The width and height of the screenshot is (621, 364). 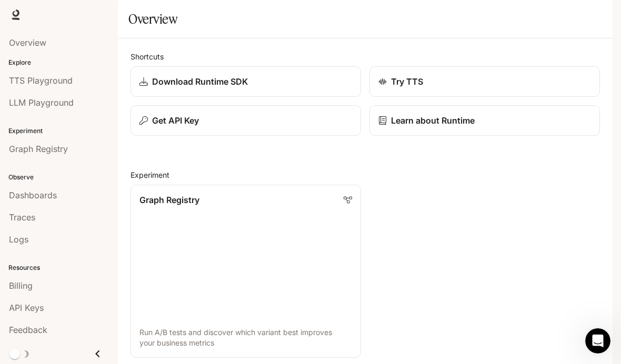 What do you see at coordinates (246, 120) in the screenshot?
I see `button: Get API Key` at bounding box center [246, 120].